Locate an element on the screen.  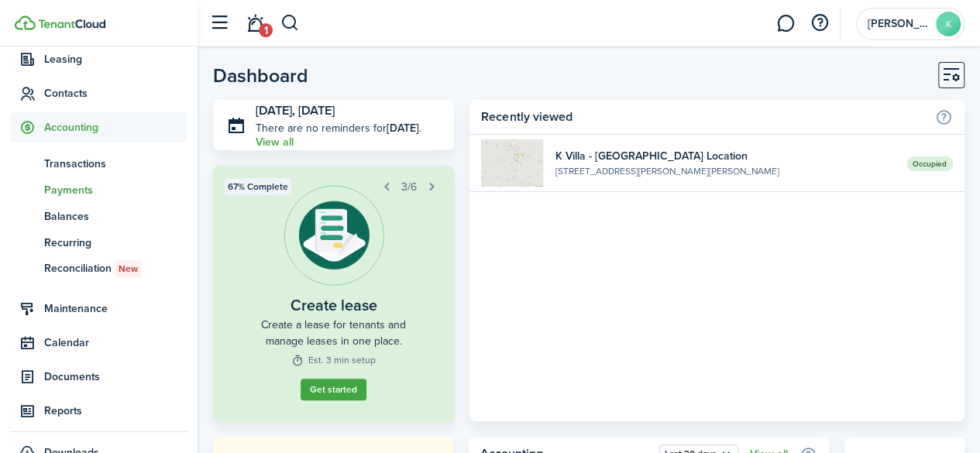
img: 1 is located at coordinates (512, 162).